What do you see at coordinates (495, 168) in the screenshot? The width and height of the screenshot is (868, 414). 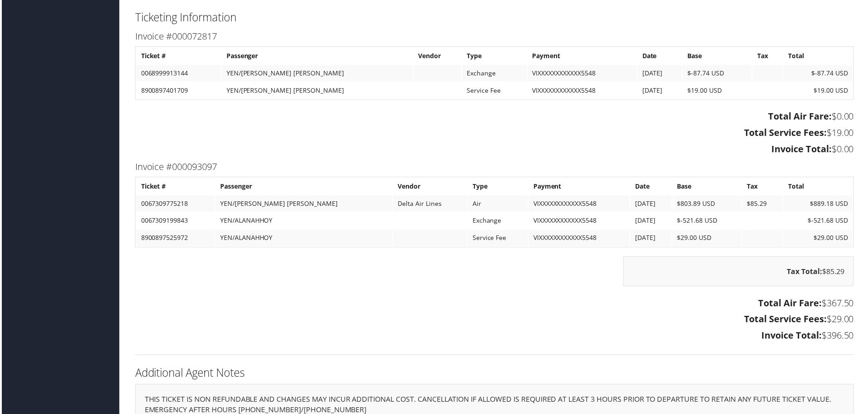 I see `h3: Invoice #000093097` at bounding box center [495, 168].